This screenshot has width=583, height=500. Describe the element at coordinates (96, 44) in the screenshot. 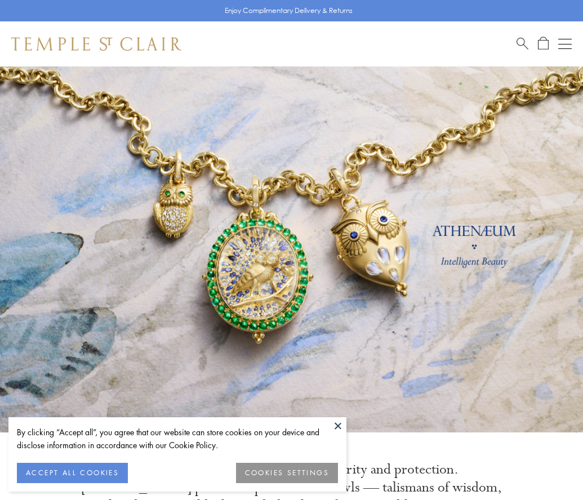

I see `img: Temple St. Clair` at that location.